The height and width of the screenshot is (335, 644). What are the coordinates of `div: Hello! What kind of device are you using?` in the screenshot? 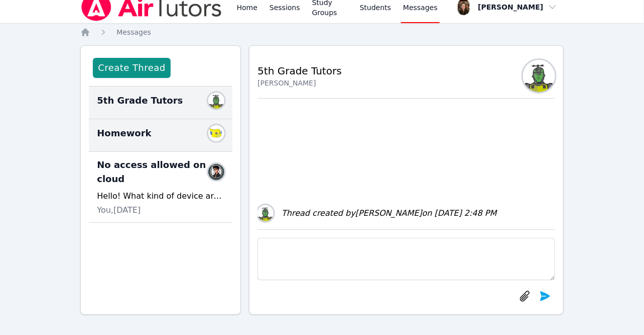 It's located at (161, 196).